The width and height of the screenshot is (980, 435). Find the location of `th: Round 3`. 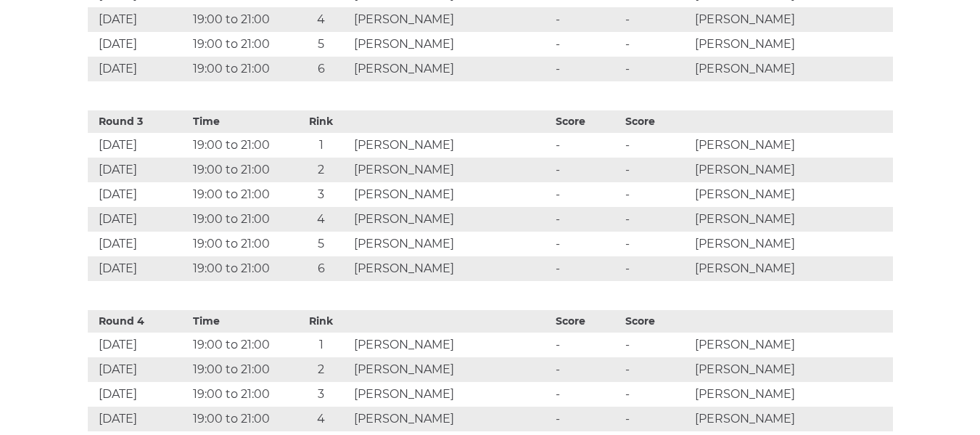

th: Round 3 is located at coordinates (138, 121).